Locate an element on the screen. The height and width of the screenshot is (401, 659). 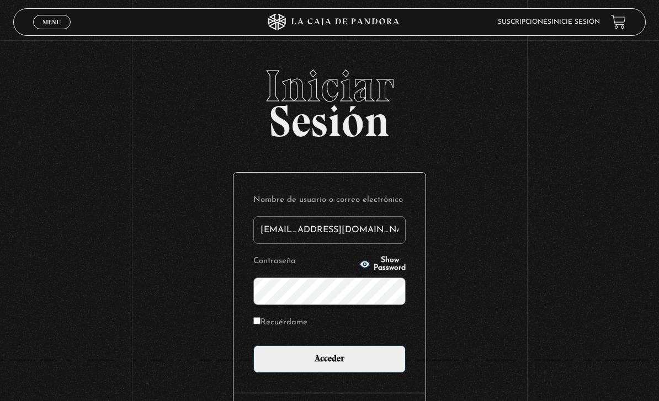
span: Iniciar is located at coordinates (329, 86).